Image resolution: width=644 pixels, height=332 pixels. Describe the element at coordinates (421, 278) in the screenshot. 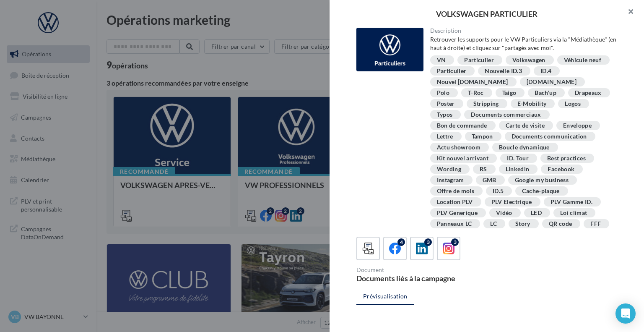

I see `div: Documents liés à la campagne` at that location.